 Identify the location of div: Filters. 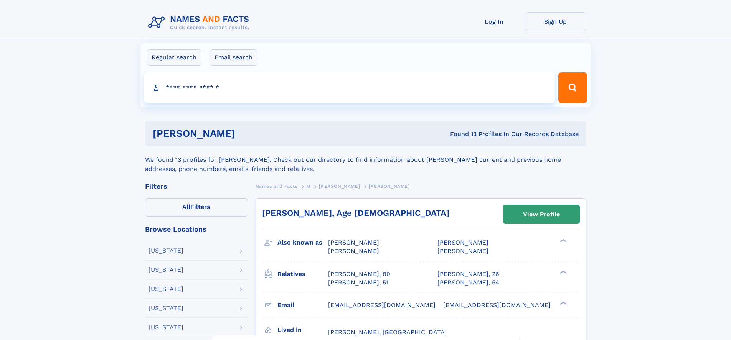
(196, 186).